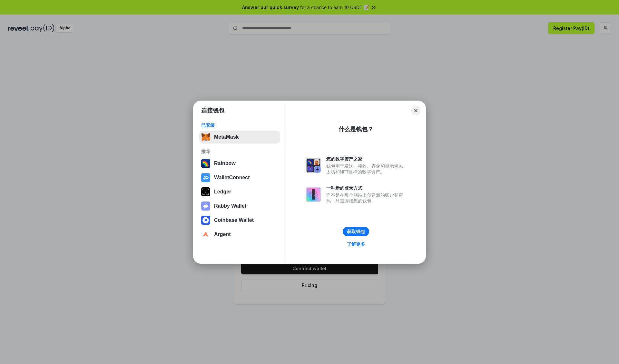 The image size is (619, 364). Describe the element at coordinates (366, 159) in the screenshot. I see `div: 您的数字资产之家` at that location.